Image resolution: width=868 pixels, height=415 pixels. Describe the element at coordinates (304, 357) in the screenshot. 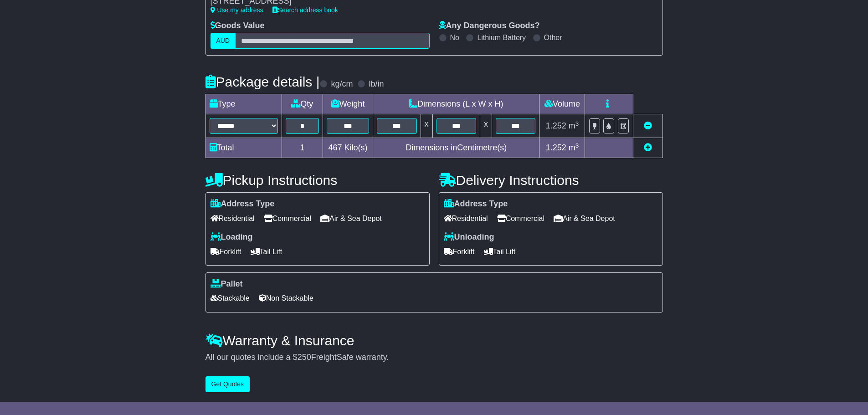

I see `span: 250` at that location.